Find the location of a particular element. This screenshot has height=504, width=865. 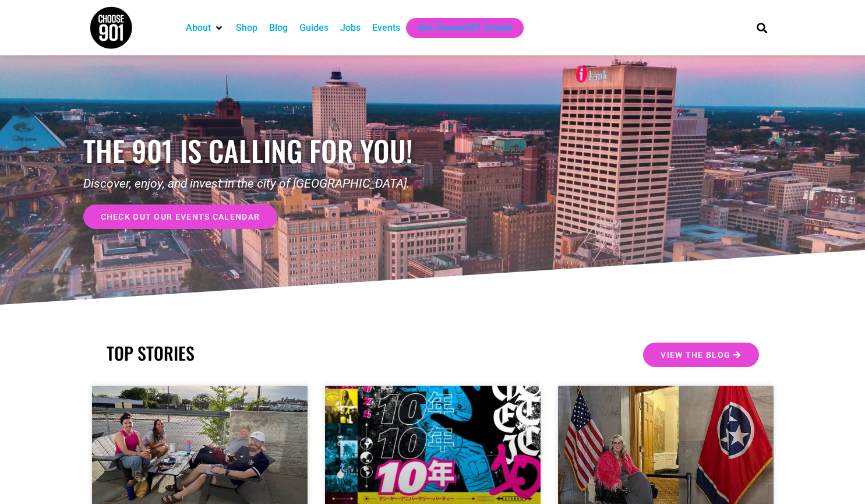

a: Shop is located at coordinates (247, 28).